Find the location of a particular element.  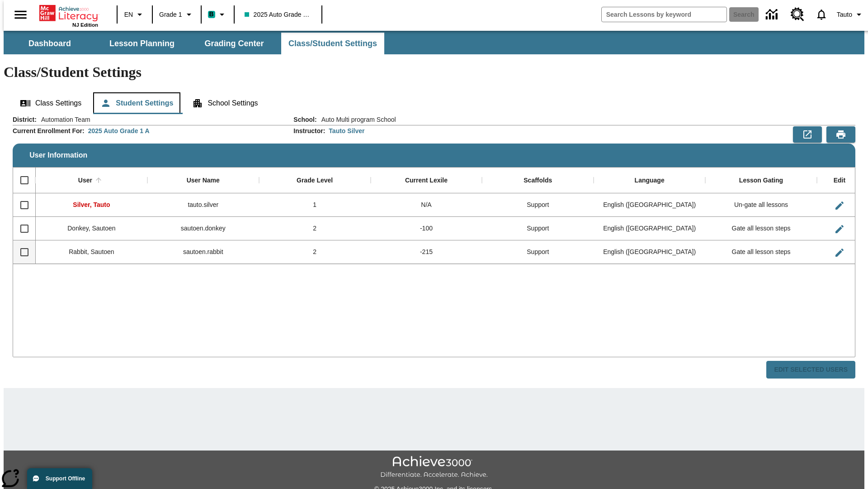

h2: School : is located at coordinates (304, 119).